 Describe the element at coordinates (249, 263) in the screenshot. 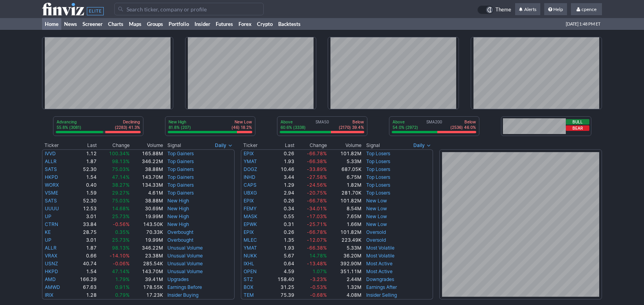

I see `a: IXHL` at that location.